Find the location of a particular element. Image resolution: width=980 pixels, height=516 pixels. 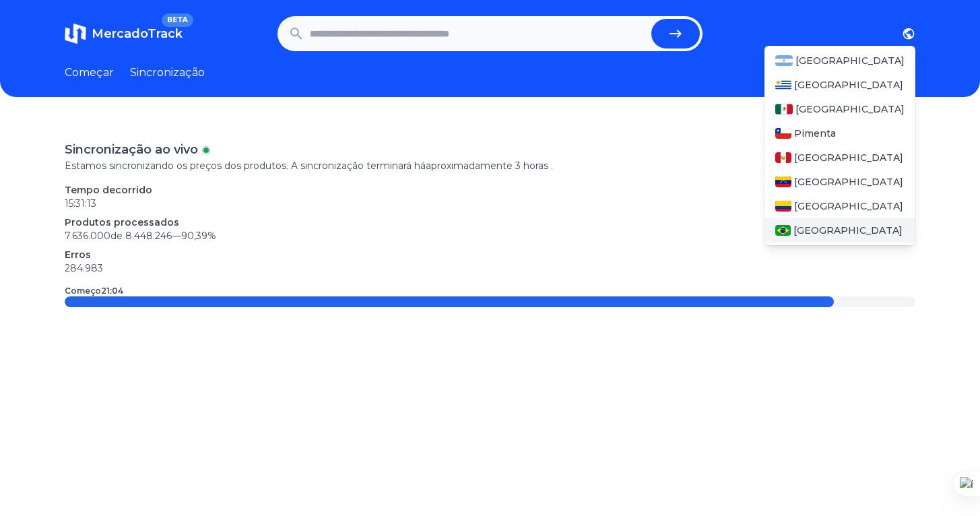

font: 284.983 is located at coordinates (83, 268).